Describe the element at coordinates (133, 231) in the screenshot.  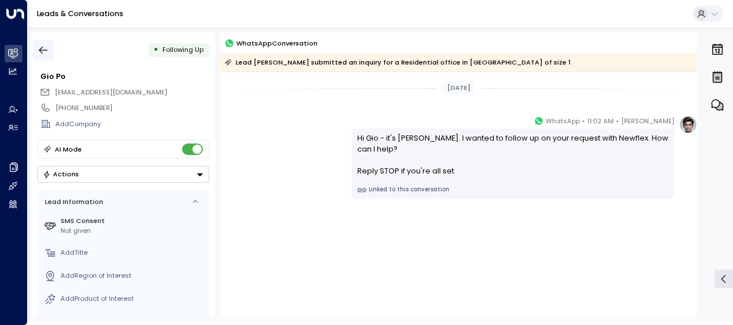
I see `div: Not given` at that location.